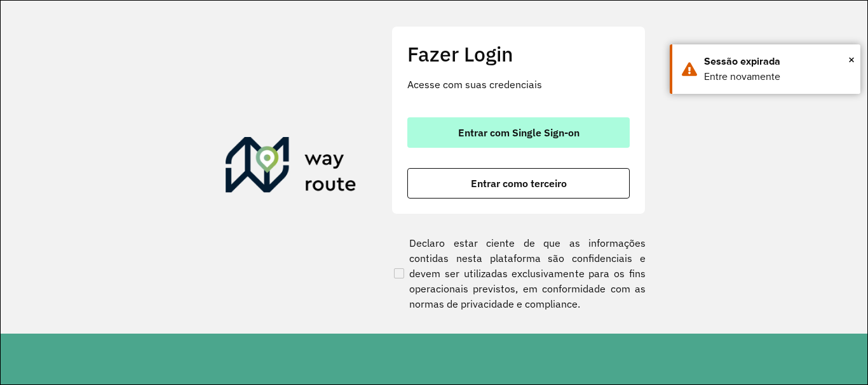 Image resolution: width=868 pixels, height=385 pixels. I want to click on span: Entrar como terceiro, so click(519, 183).